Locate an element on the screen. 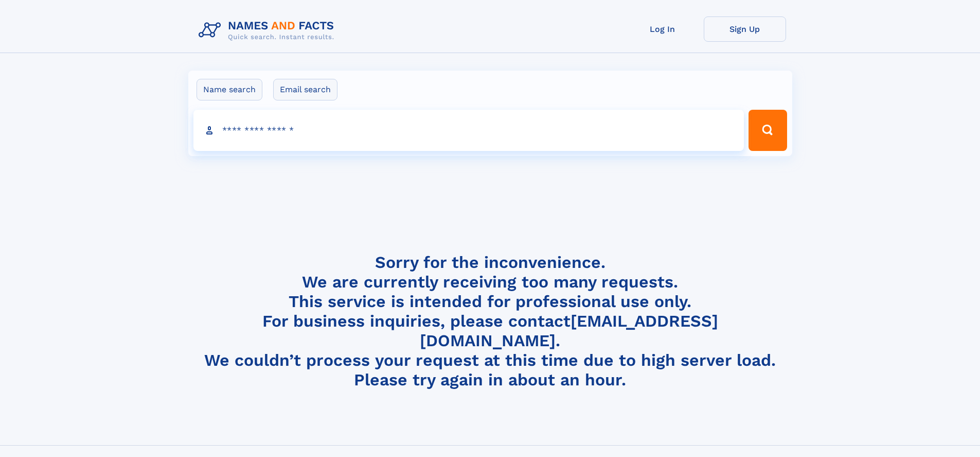  label: Name search is located at coordinates (229, 89).